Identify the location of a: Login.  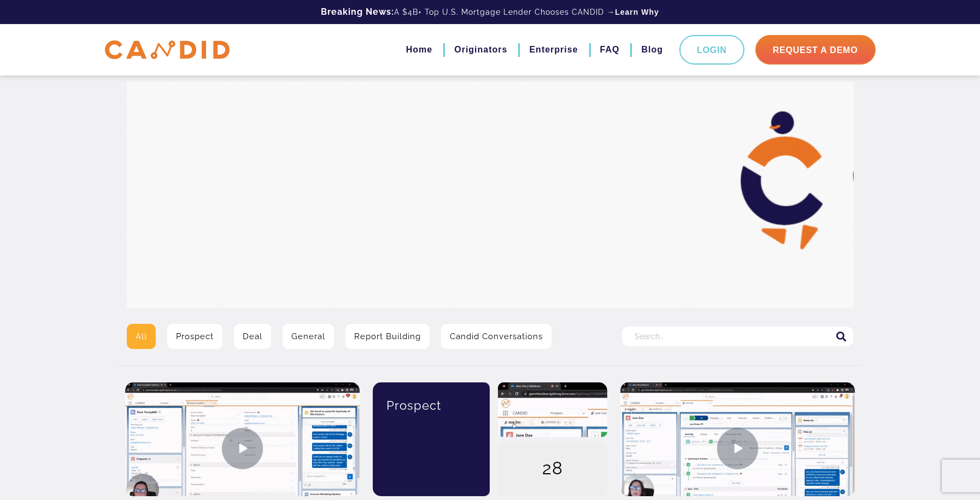
(711, 50).